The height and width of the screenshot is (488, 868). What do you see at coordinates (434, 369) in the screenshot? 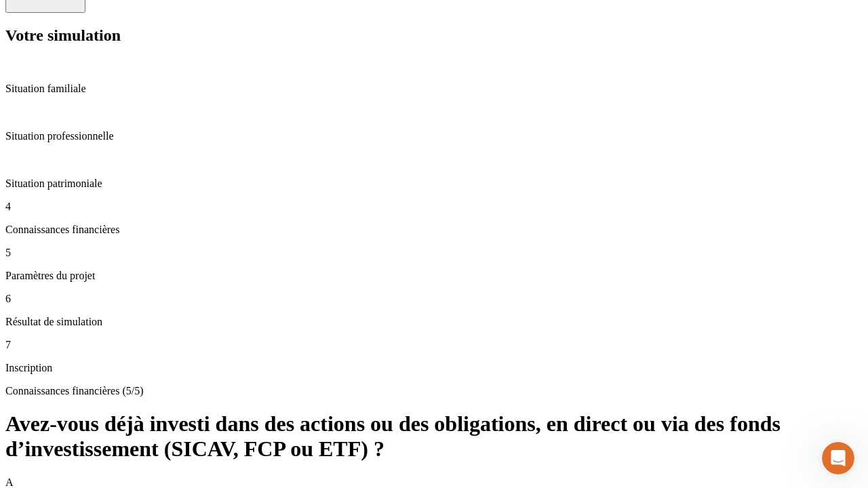
I see `p: Inscription` at bounding box center [434, 369].